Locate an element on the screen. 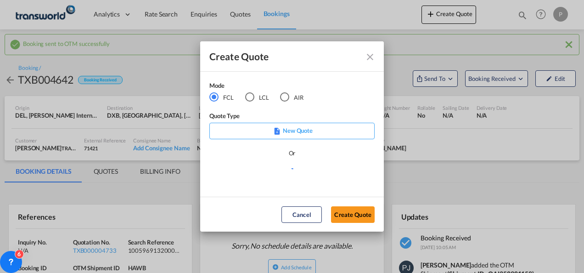 This screenshot has height=273, width=584. button: Create Quote is located at coordinates (353, 214).